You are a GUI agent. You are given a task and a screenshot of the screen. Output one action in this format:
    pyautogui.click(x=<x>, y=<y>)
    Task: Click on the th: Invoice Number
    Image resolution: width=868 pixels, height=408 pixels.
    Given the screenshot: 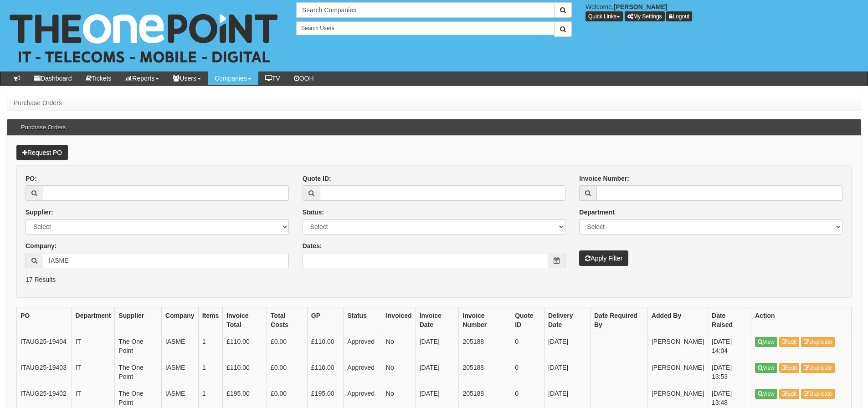 What is the action you would take?
    pyautogui.click(x=485, y=320)
    